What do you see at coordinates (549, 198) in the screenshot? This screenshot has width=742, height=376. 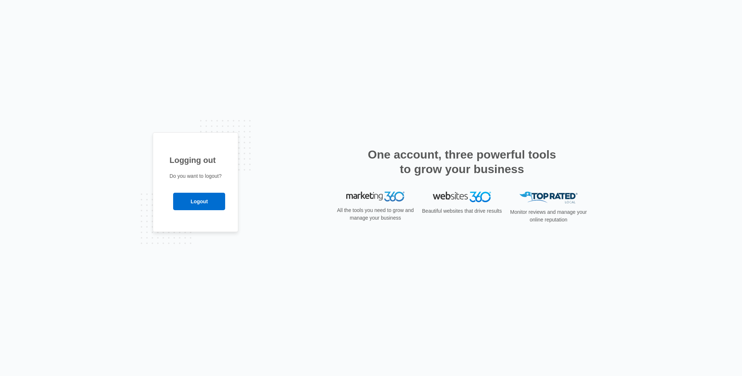 I see `img: Top Rated Local` at bounding box center [549, 198].